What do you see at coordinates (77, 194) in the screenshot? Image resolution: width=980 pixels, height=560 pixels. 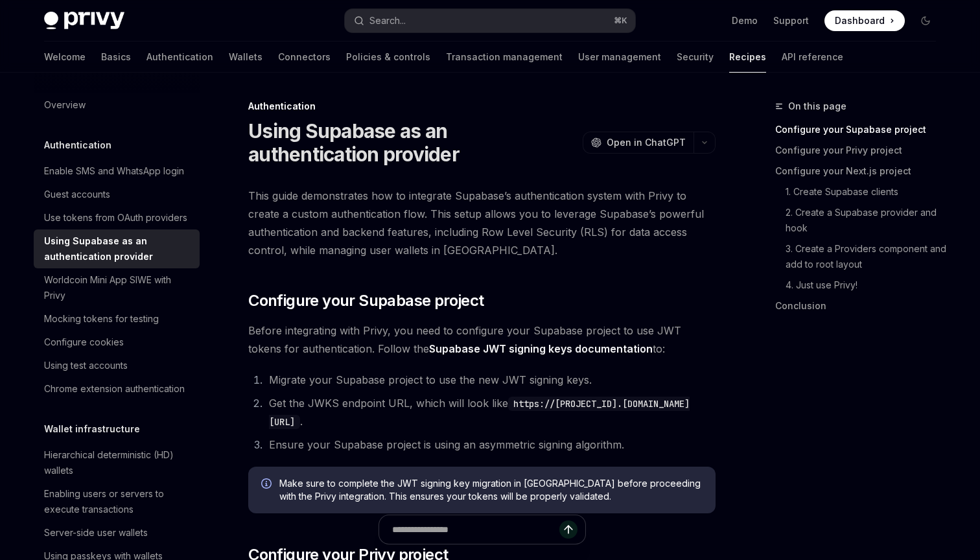 I see `div: Guest accounts` at bounding box center [77, 194].